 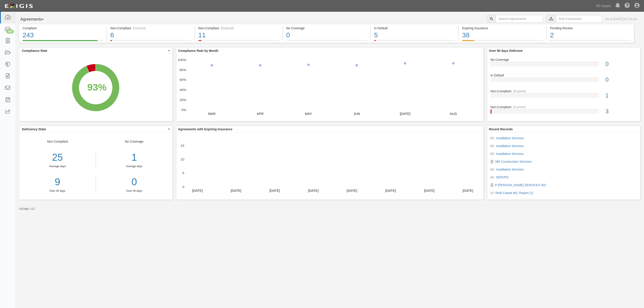 I want to click on a: HD Supply, so click(x=603, y=6).